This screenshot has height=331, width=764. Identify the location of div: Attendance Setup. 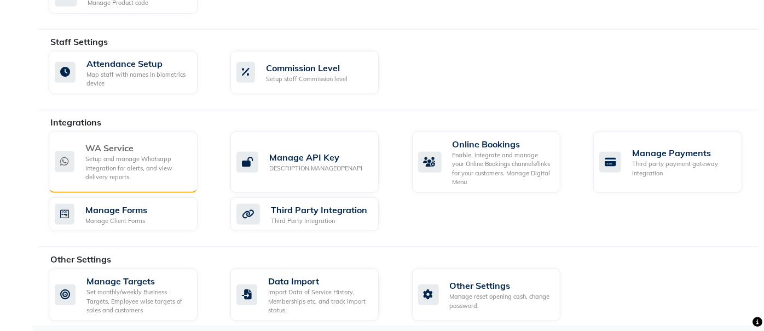
(137, 63).